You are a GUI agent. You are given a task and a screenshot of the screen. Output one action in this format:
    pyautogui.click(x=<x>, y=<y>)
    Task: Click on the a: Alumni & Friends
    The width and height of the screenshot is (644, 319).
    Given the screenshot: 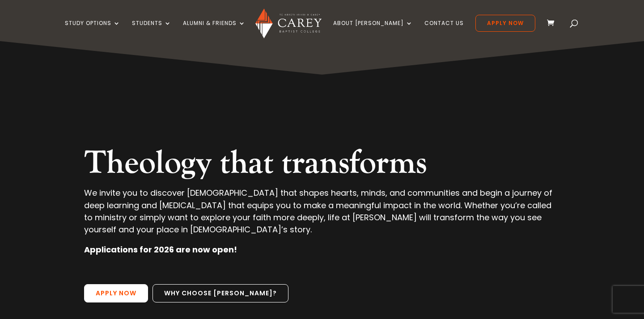 What is the action you would take?
    pyautogui.click(x=214, y=31)
    